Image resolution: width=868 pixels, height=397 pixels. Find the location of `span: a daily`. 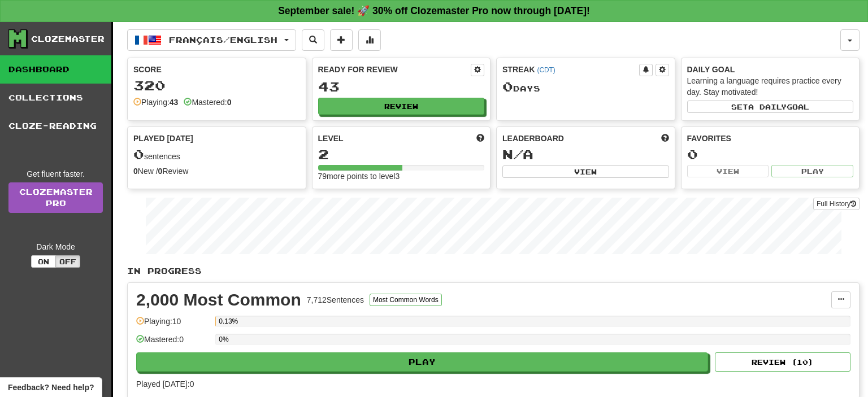

span: a daily is located at coordinates (767, 107).